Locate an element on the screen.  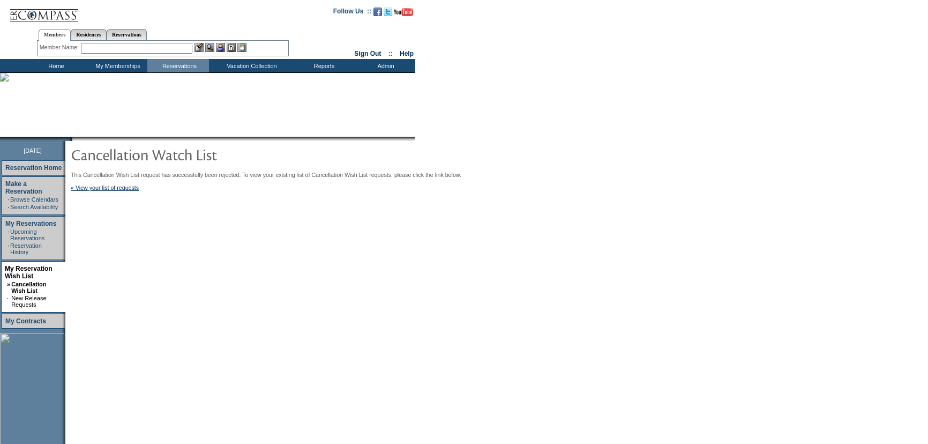
a: My Reservations is located at coordinates (31, 223).